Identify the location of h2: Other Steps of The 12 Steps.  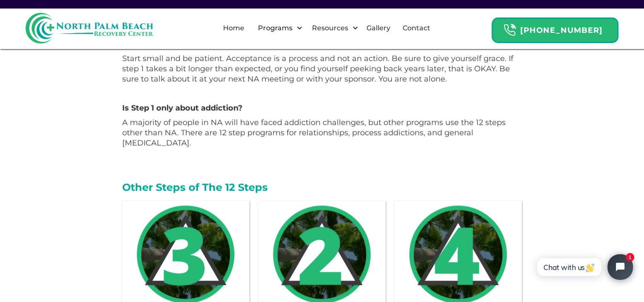
(322, 187).